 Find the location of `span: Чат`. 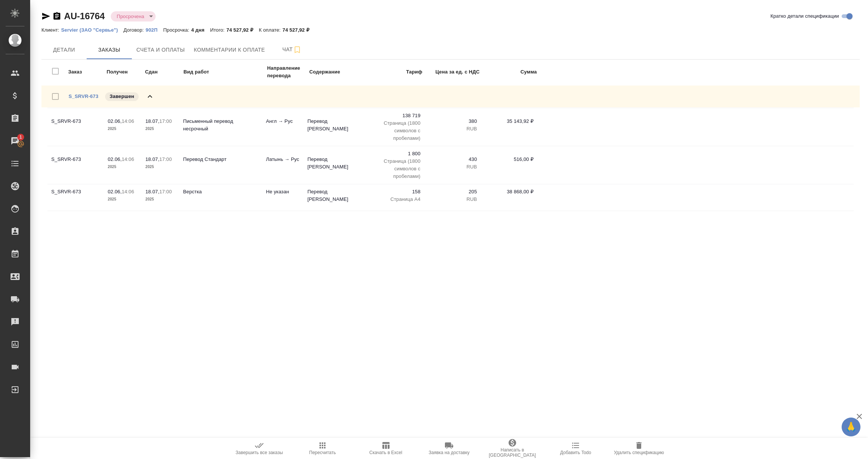

span: Чат is located at coordinates (292, 49).